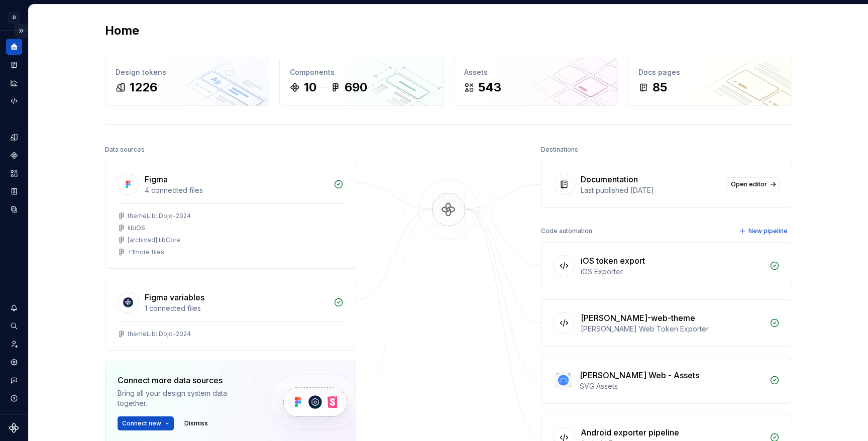 The width and height of the screenshot is (868, 441). I want to click on div: [archived] libCore, so click(154, 240).